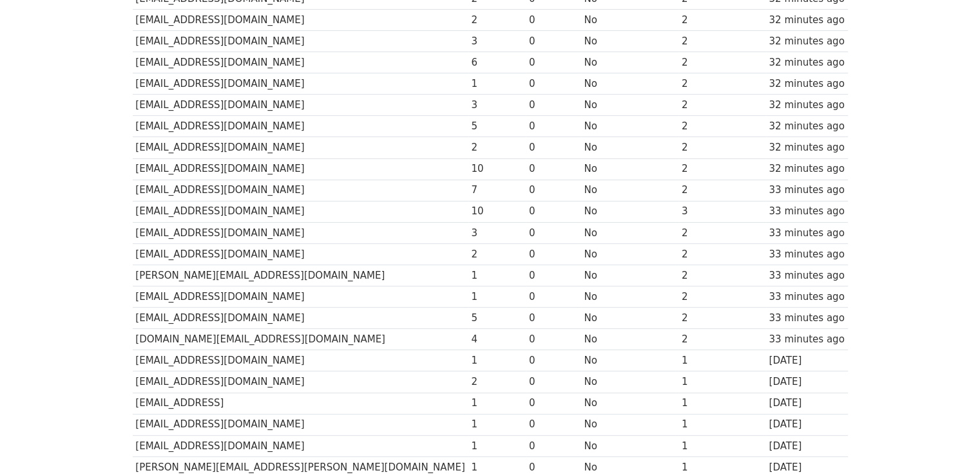 This screenshot has width=980, height=475. What do you see at coordinates (948, 445) in the screenshot?
I see `div: Chat Widget` at bounding box center [948, 445].